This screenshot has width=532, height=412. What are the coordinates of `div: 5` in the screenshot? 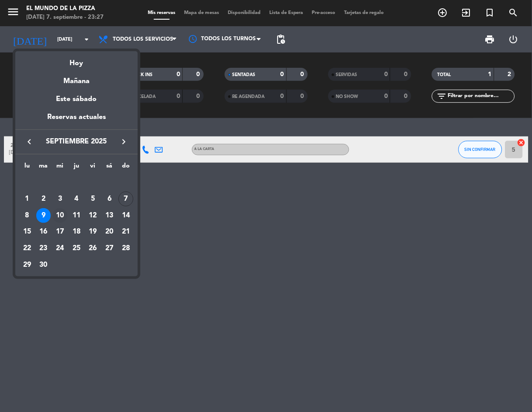 It's located at (93, 199).